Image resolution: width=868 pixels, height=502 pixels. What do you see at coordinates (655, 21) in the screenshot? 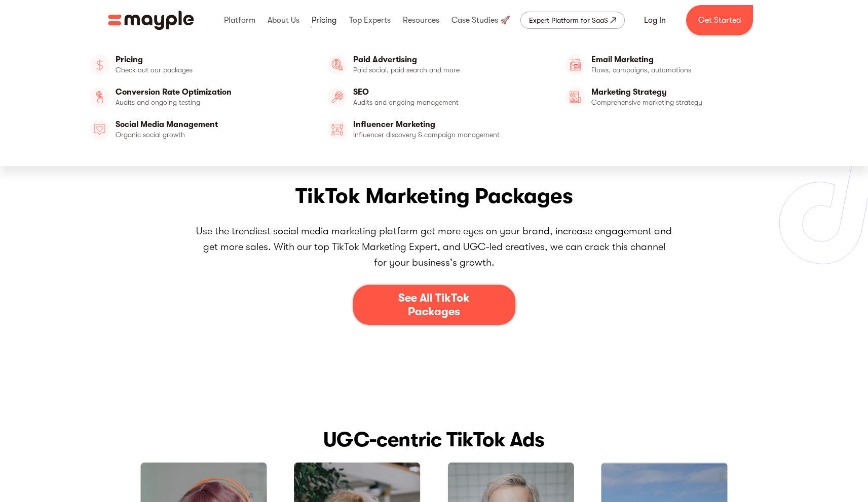
I see `a: Log In` at bounding box center [655, 21].